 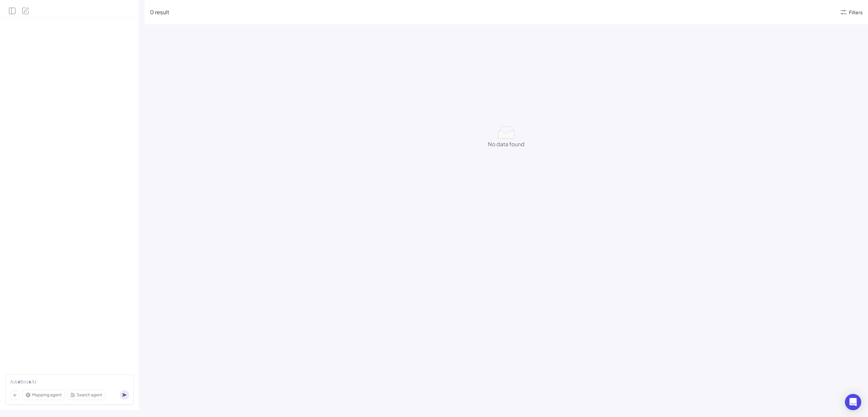 What do you see at coordinates (507, 144) in the screenshot?
I see `div: No data found` at bounding box center [507, 144].